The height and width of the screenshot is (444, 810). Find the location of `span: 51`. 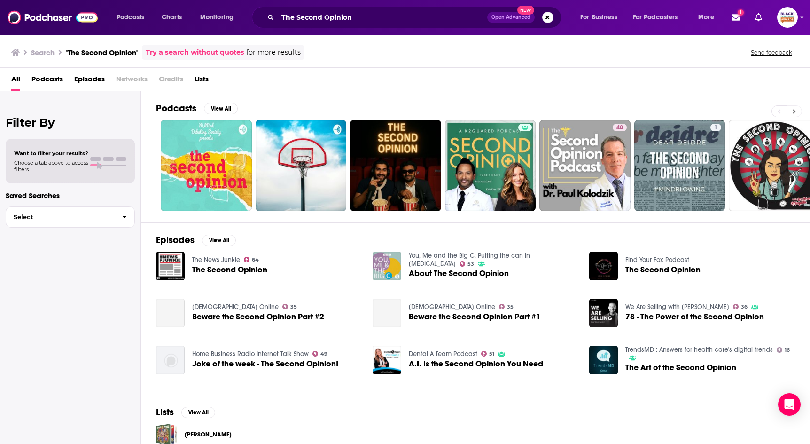

span: 51 is located at coordinates (491, 353).